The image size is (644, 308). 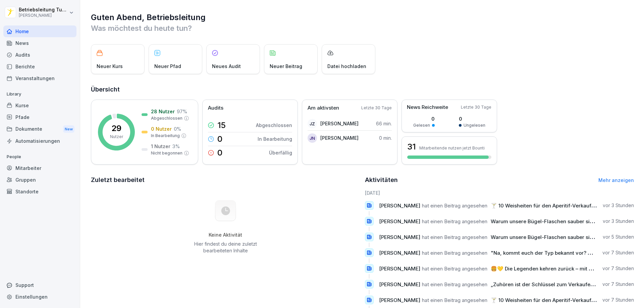 I want to click on a: Einstellungen, so click(x=40, y=297).